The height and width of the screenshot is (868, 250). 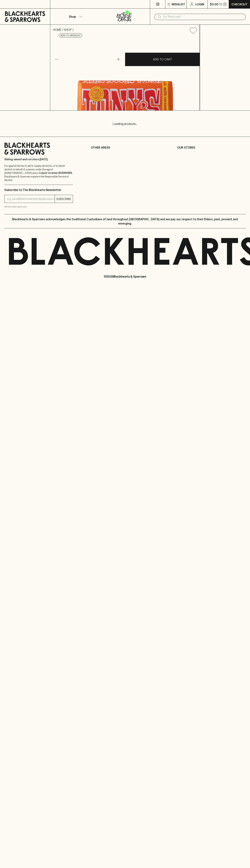 I want to click on p: Shop, so click(x=73, y=17).